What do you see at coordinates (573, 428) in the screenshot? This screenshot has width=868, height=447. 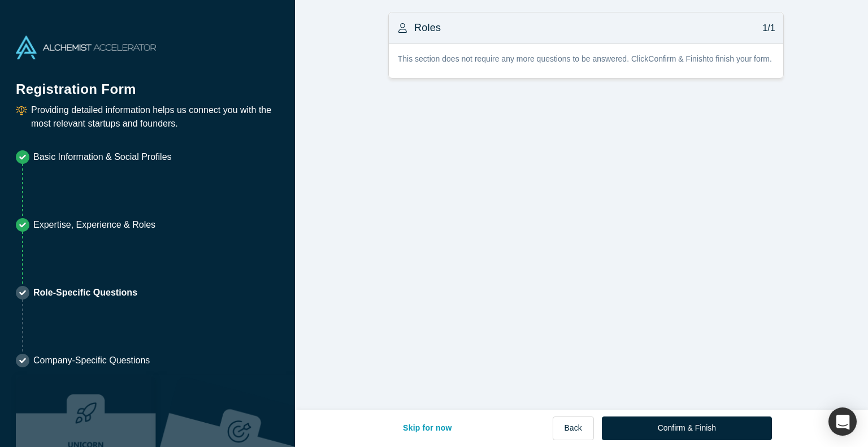 I see `button: Back` at bounding box center [573, 428].